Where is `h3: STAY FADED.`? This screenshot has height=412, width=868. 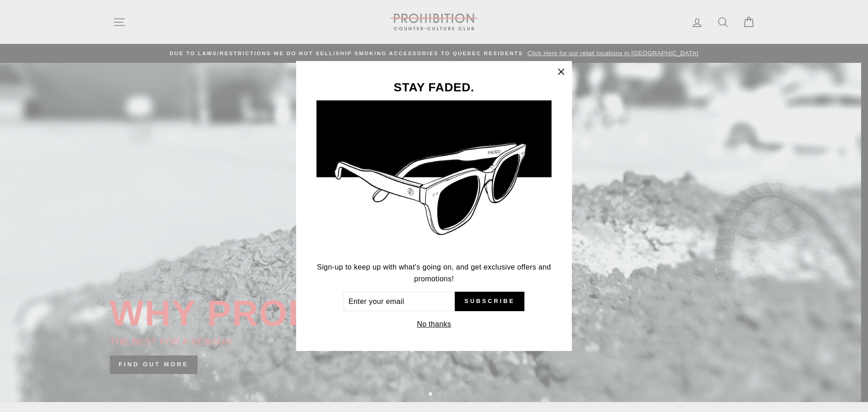 h3: STAY FADED. is located at coordinates (434, 87).